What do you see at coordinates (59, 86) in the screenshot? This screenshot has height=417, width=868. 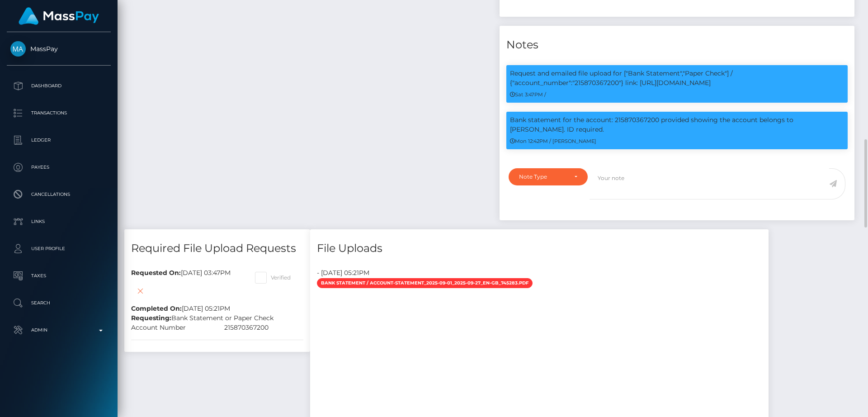 I see `p: Dashboard` at bounding box center [59, 86].